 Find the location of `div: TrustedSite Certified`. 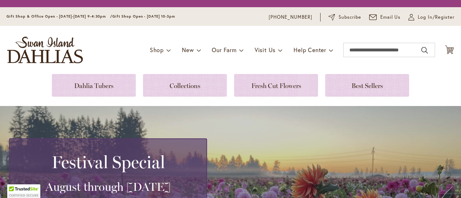

div: TrustedSite Certified is located at coordinates (24, 192).